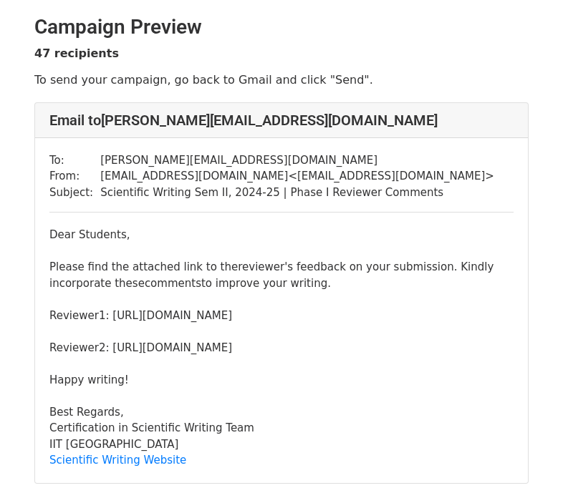 The height and width of the screenshot is (488, 563). I want to click on td: From:, so click(74, 176).